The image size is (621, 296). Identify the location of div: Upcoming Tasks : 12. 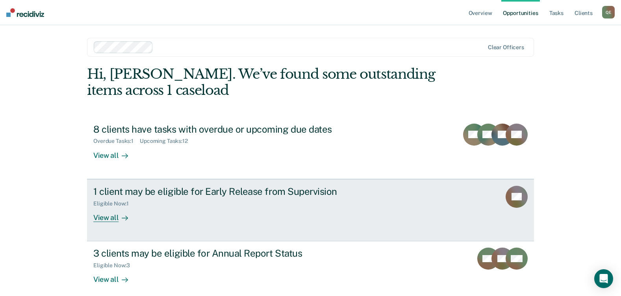
(167, 141).